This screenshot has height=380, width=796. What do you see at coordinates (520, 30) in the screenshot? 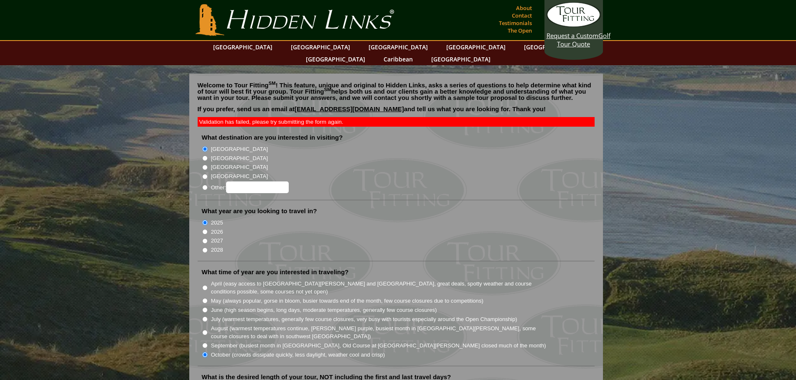
I see `a: The Open` at bounding box center [520, 30].